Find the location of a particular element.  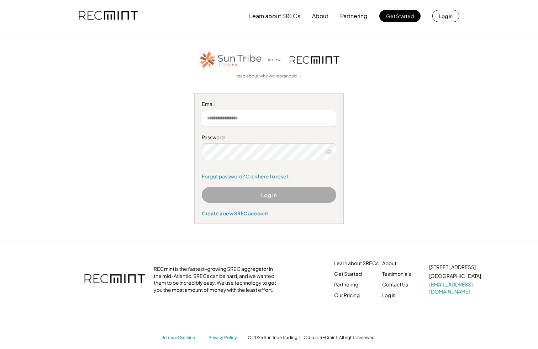

div: © 2025 Sun Tribe Trading, LLC d.b.a. RECmint. All rights reserved. is located at coordinates (311, 338).